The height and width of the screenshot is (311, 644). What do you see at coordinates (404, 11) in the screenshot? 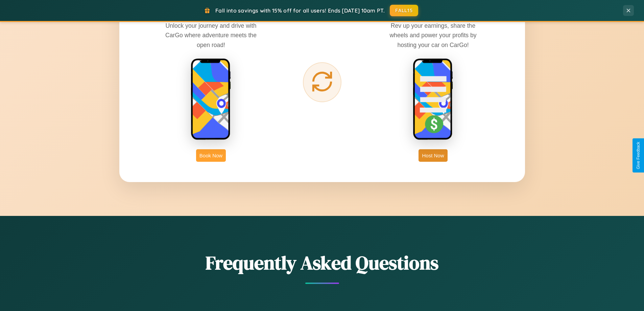
I see `button: FALL15` at bounding box center [404, 11].